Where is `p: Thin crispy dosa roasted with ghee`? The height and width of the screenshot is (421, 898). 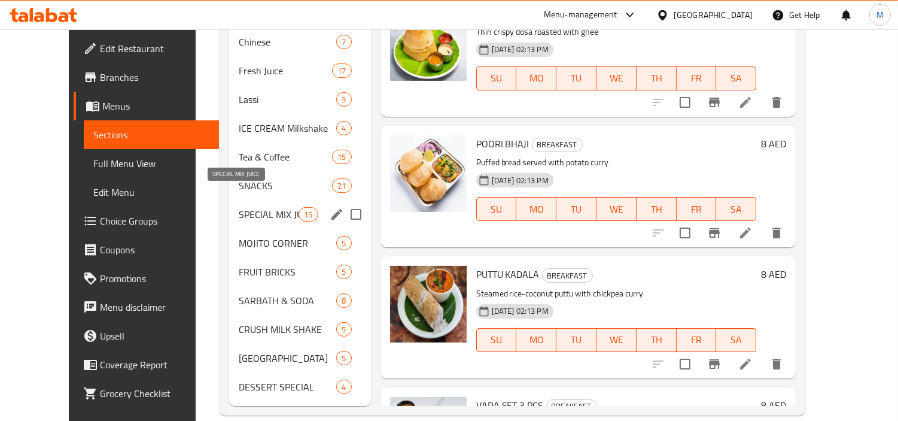 p: Thin crispy dosa roasted with ghee is located at coordinates (616, 32).